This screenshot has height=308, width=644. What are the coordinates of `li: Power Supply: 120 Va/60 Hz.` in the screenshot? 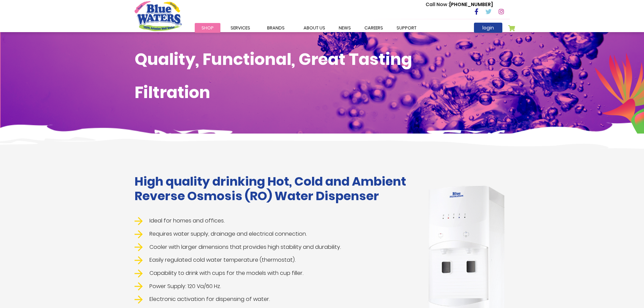 It's located at (274, 286).